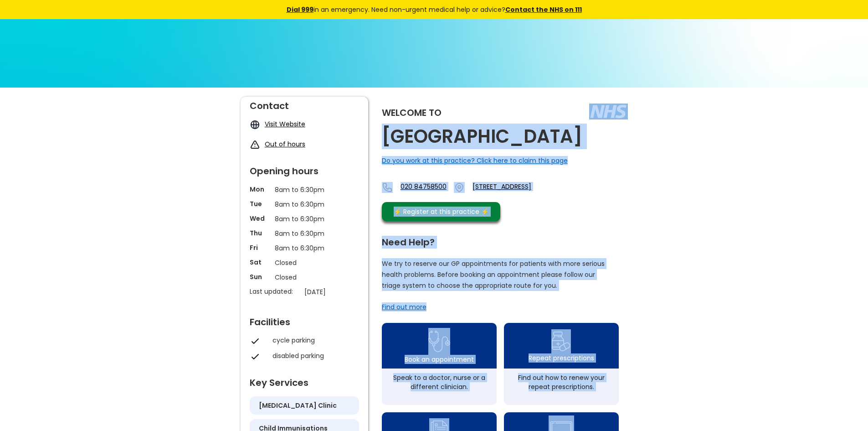 The height and width of the screenshot is (431, 868). I want to click on div: Need Help?, so click(501, 239).